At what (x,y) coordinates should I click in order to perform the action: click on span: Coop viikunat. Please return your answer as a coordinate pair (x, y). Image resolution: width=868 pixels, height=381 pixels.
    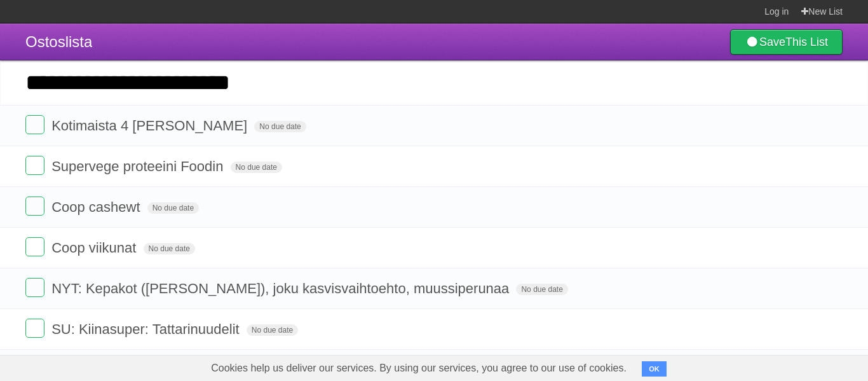
    Looking at the image, I should click on (96, 247).